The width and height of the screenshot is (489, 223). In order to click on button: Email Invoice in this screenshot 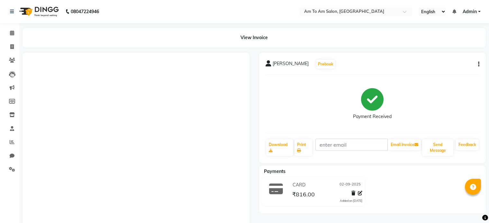, I will do `click(404, 145)`.